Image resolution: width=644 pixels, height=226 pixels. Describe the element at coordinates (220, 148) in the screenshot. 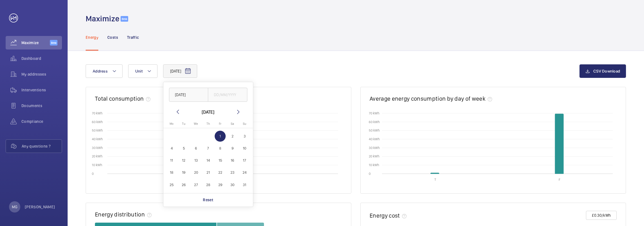

I see `span: 8` at that location.